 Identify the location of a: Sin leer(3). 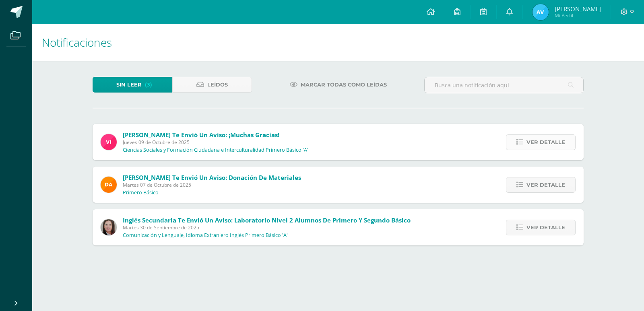
(132, 84).